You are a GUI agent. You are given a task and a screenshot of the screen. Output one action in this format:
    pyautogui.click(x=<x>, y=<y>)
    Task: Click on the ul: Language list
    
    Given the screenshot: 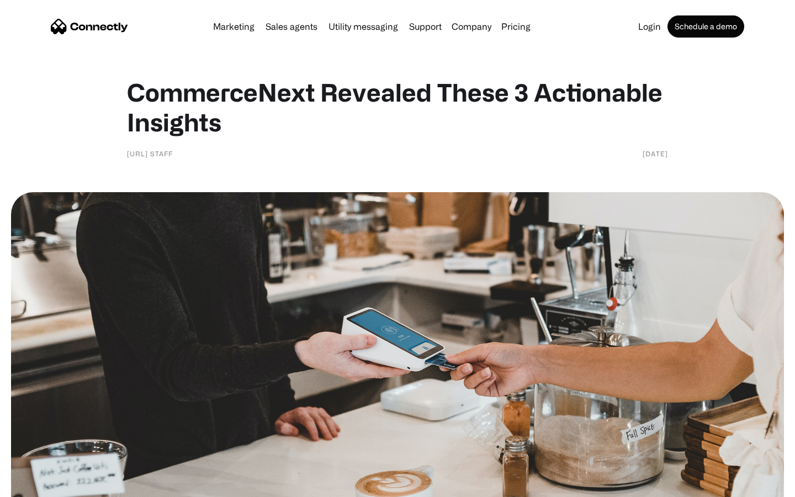 What is the action you would take?
    pyautogui.click(x=44, y=486)
    